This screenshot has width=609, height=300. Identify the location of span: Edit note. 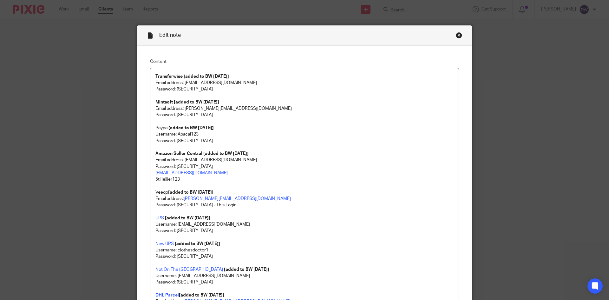
(170, 35).